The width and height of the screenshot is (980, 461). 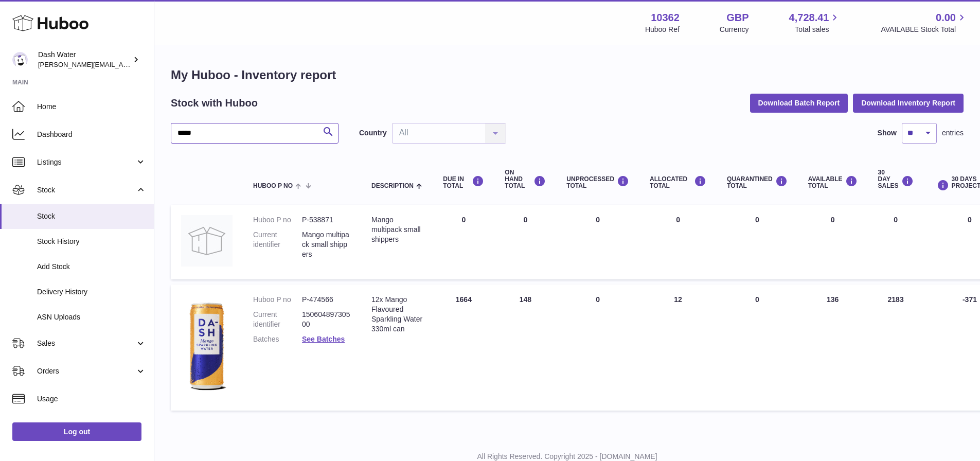 What do you see at coordinates (896, 179) in the screenshot?
I see `div: 30 DAY SALES` at bounding box center [896, 179].